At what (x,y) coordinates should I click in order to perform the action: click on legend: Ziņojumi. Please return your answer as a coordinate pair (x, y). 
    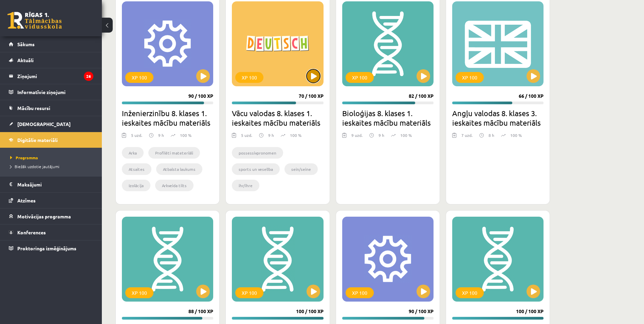
    Looking at the image, I should click on (56, 76).